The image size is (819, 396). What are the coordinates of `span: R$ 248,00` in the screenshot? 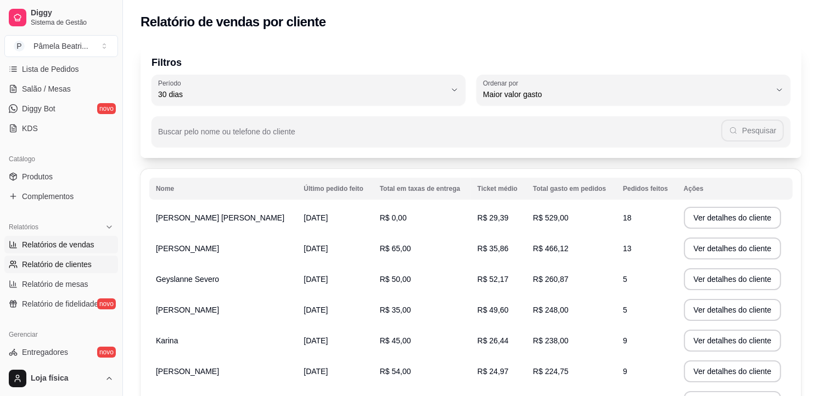 It's located at (550, 310).